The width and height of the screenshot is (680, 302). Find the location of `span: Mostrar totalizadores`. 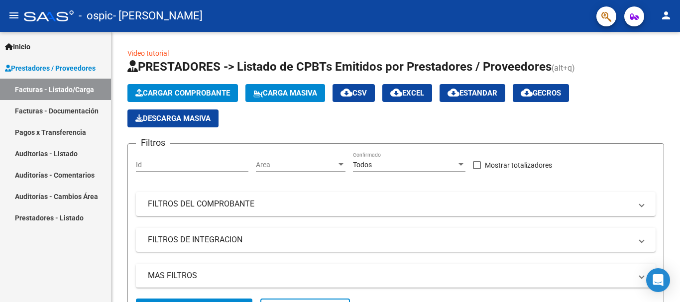

span: Mostrar totalizadores is located at coordinates (518, 165).